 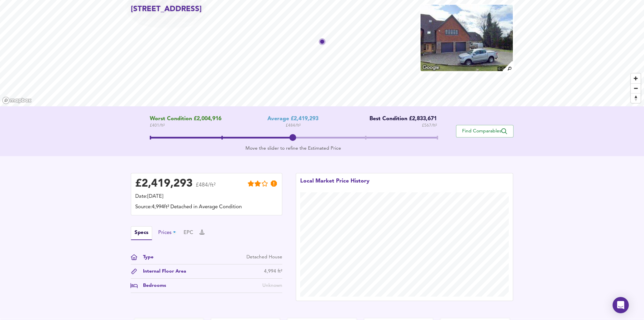 I want to click on button: Specs, so click(x=141, y=233).